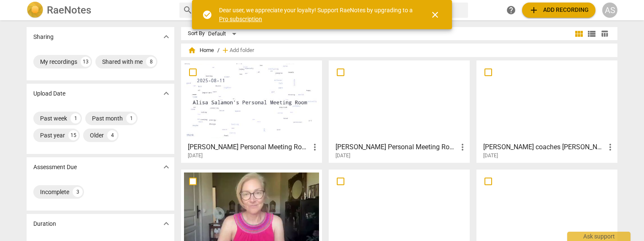 The width and height of the screenshot is (644, 241). Describe the element at coordinates (579, 34) in the screenshot. I see `span: view_module` at that location.